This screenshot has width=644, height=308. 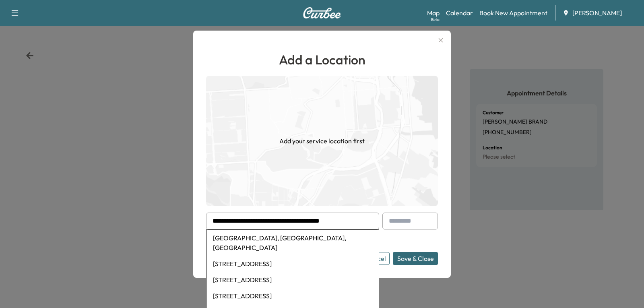 I want to click on button: Save & Close, so click(x=416, y=259).